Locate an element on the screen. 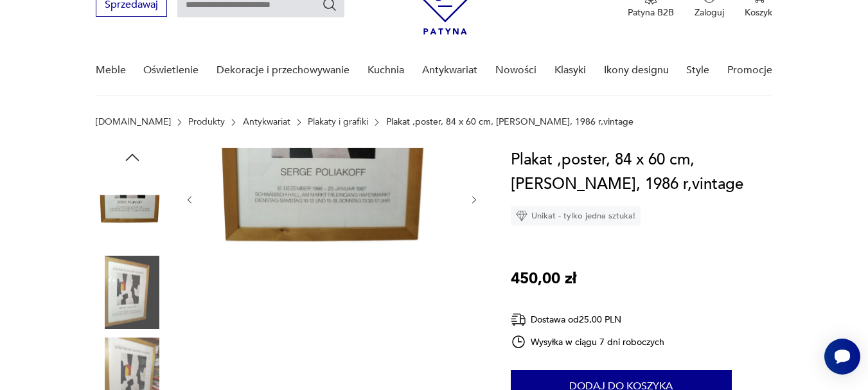 The width and height of the screenshot is (868, 390). a: Promocje is located at coordinates (750, 70).